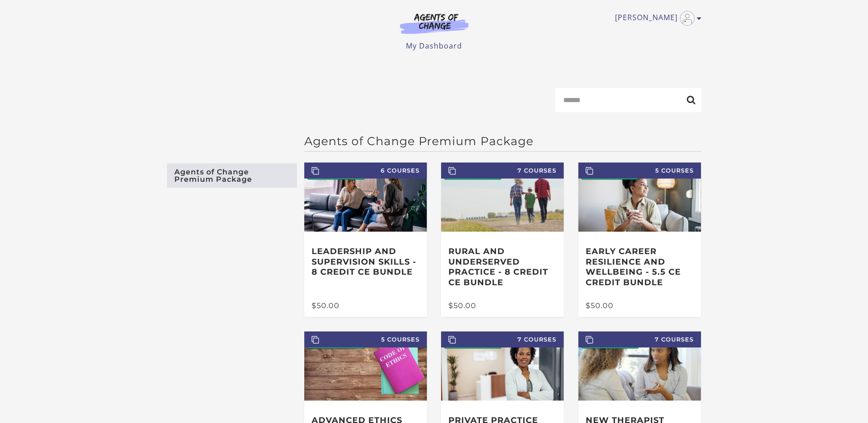  What do you see at coordinates (434, 24) in the screenshot?
I see `img: Agents of Change Logo` at bounding box center [434, 24].